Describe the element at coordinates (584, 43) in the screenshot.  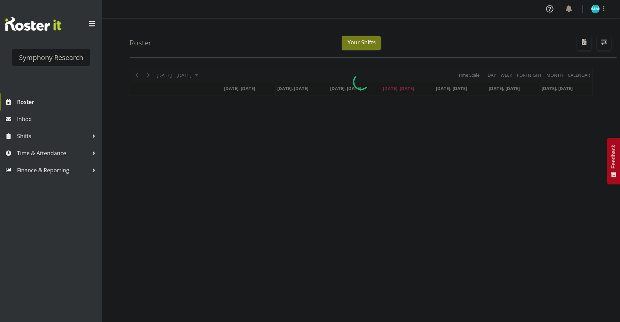
I see `button: Download a PDF of the roster according to the set date range.` at that location.